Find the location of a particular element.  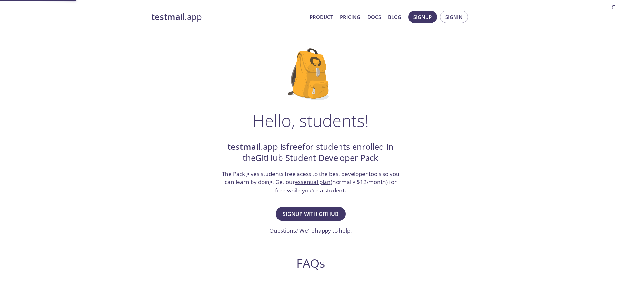

a: Pricing is located at coordinates (350, 17).